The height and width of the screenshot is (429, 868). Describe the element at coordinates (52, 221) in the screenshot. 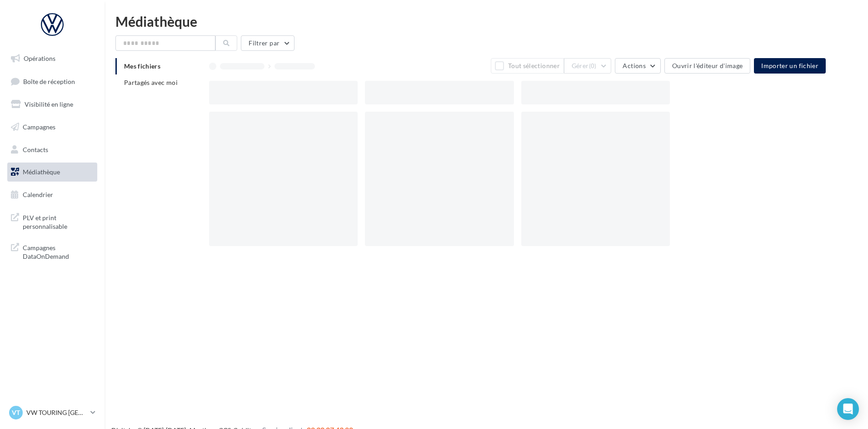

I see `a: PLV et print personnalisable` at that location.